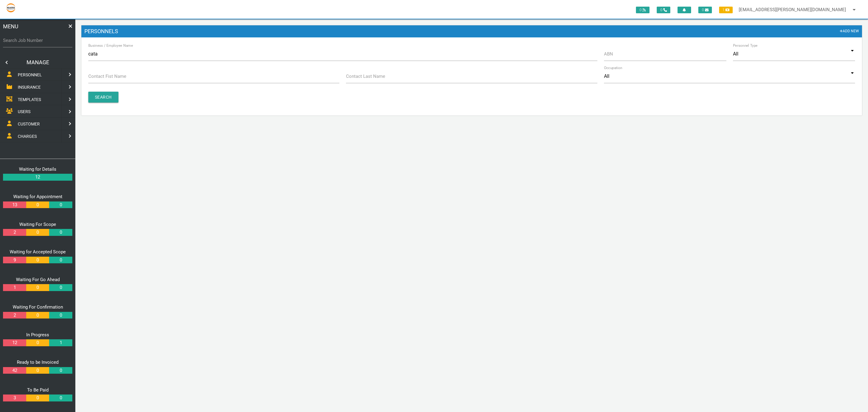 Image resolution: width=868 pixels, height=412 pixels. What do you see at coordinates (37, 279) in the screenshot?
I see `a: Waiting For Go Ahead` at bounding box center [37, 279].